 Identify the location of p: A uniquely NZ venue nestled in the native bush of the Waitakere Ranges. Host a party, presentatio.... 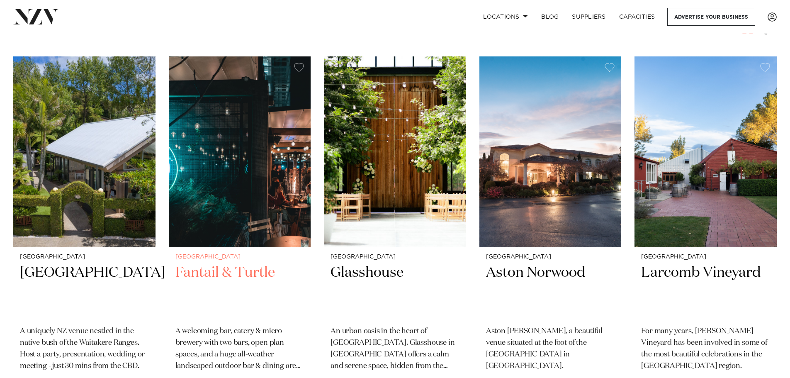
(84, 349).